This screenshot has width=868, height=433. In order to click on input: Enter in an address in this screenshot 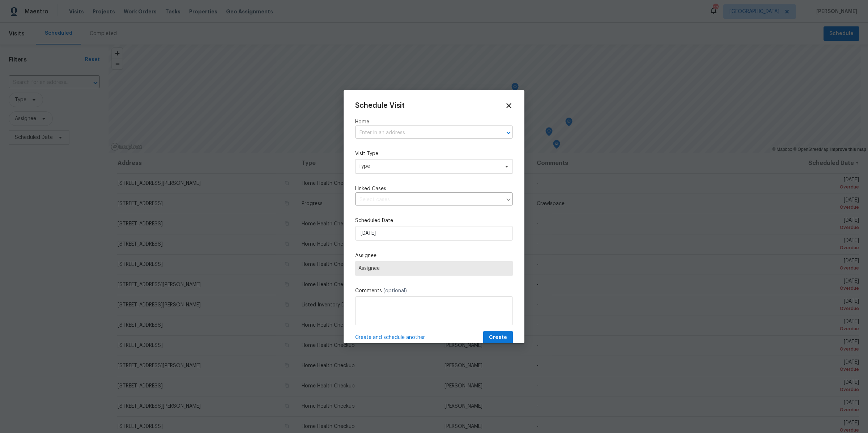, I will do `click(424, 133)`.